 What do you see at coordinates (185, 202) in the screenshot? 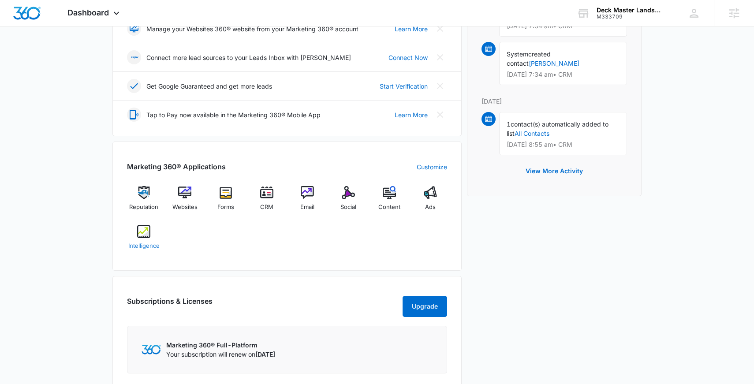
I see `a: Websites` at bounding box center [185, 202].